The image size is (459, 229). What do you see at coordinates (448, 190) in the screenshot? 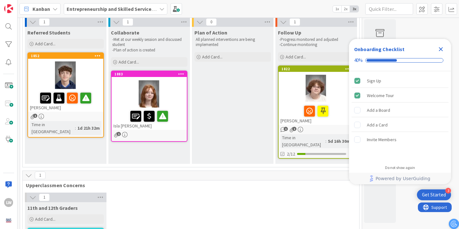
I see `div: 3` at bounding box center [448, 190].